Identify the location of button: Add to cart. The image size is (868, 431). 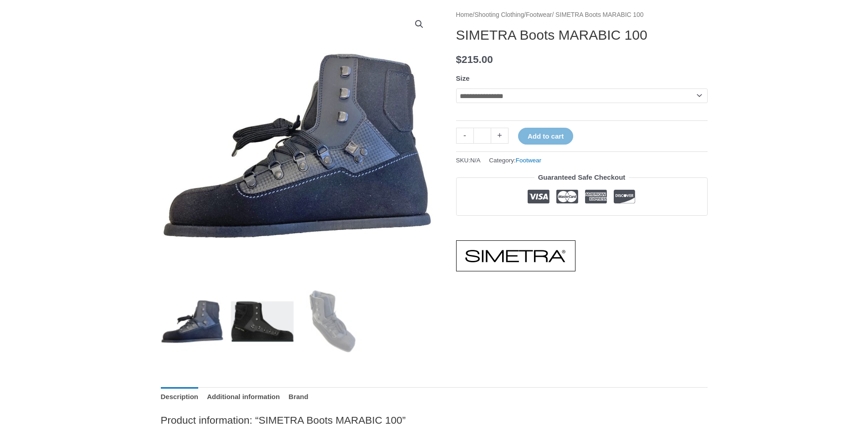
(546, 136).